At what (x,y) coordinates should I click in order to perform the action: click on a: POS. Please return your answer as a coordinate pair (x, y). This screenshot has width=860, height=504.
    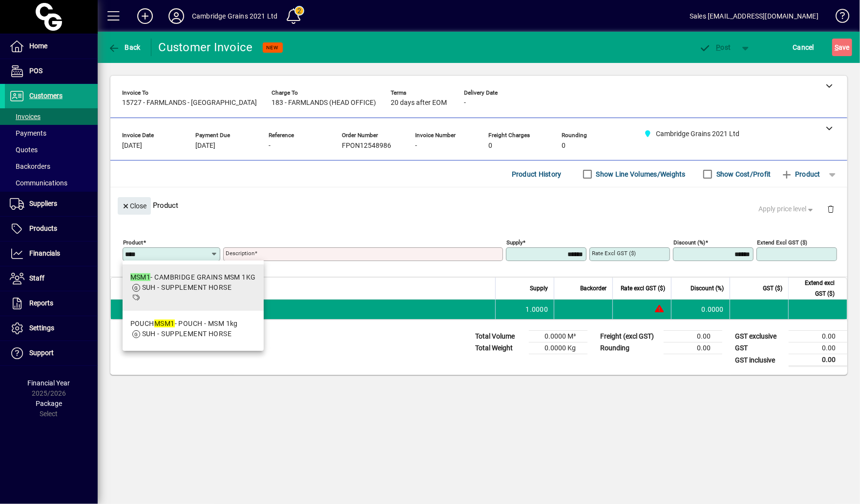
    Looking at the image, I should click on (52, 71).